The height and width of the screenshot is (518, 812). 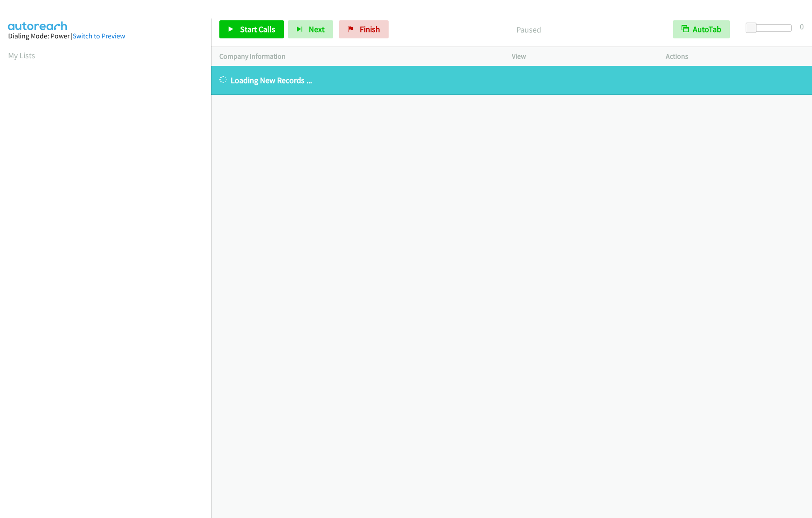 I want to click on div: 0, so click(x=802, y=27).